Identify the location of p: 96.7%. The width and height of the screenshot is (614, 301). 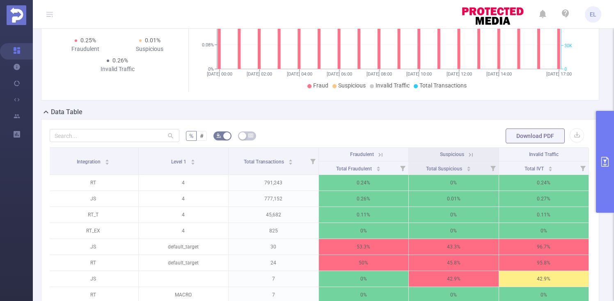
(544, 247).